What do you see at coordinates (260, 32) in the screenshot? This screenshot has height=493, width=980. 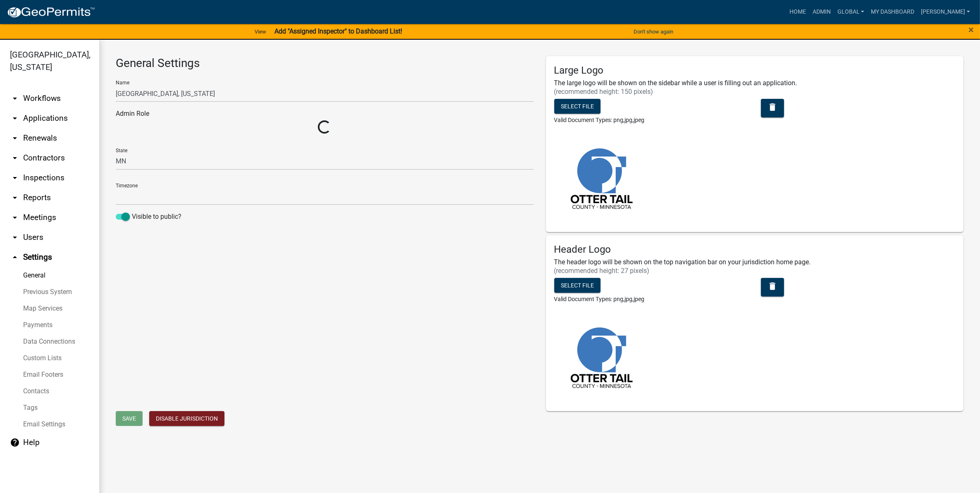 I see `a: View` at bounding box center [260, 32].